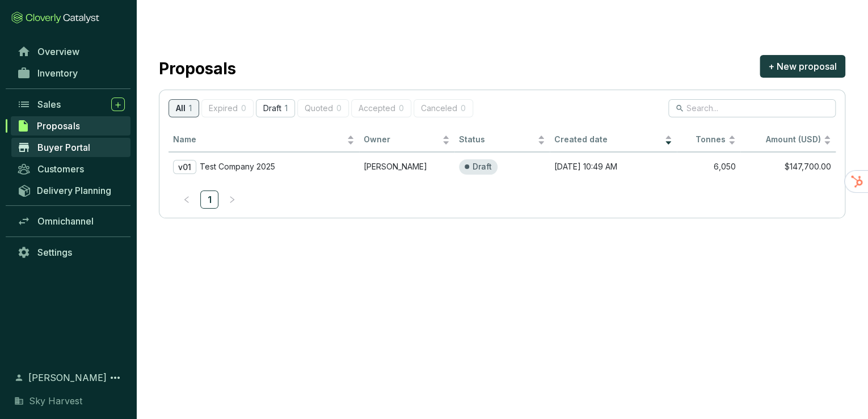 The height and width of the screenshot is (419, 868). I want to click on span: Proposals, so click(58, 126).